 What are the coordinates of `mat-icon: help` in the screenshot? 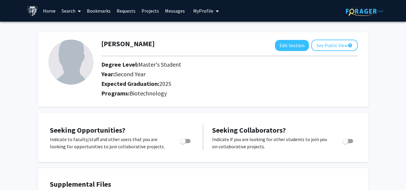 It's located at (350, 45).